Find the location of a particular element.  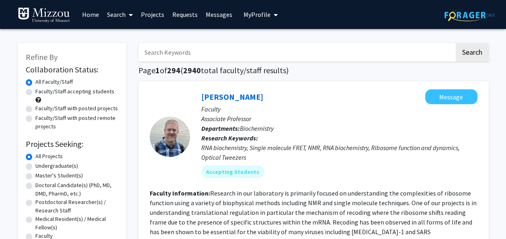

span: 2940 is located at coordinates (192, 70).